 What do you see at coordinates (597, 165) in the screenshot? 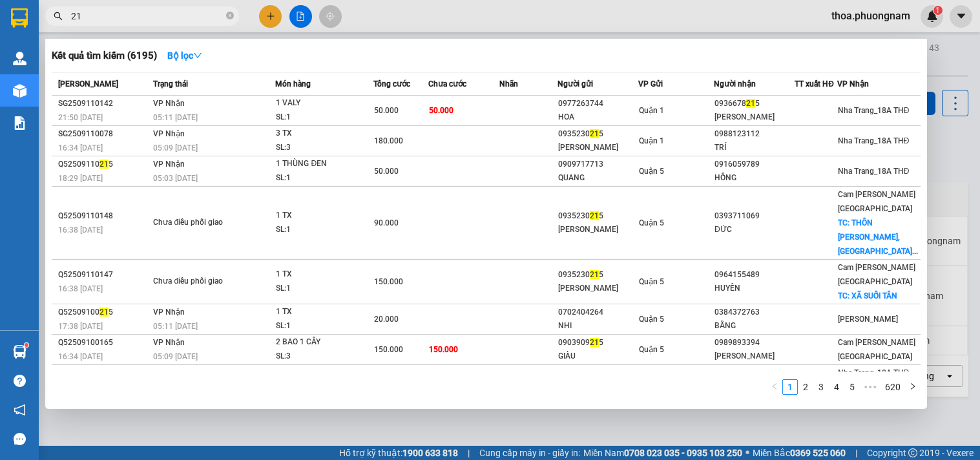
I see `div: 0909717713` at bounding box center [597, 165].